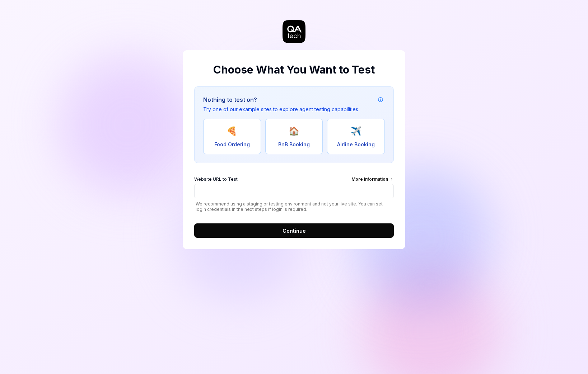 This screenshot has height=374, width=588. What do you see at coordinates (281, 100) in the screenshot?
I see `h3: Nothing to test on?` at bounding box center [281, 100].